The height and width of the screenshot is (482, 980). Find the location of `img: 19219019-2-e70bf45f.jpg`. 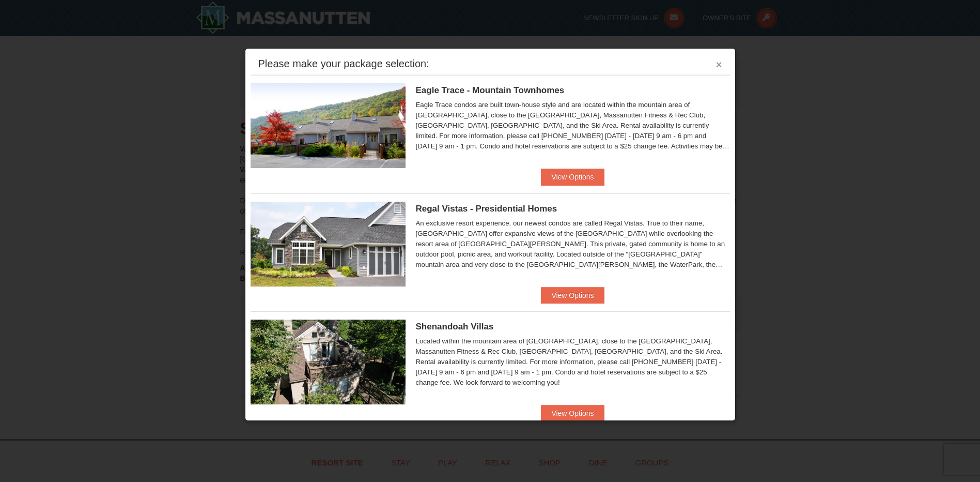

img: 19219019-2-e70bf45f.jpg is located at coordinates (329, 362).